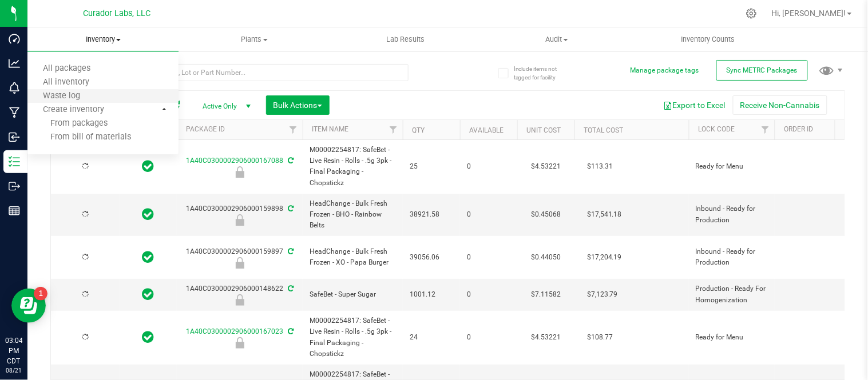 The width and height of the screenshot is (868, 380). Describe the element at coordinates (486, 130) in the screenshot. I see `a: Available` at that location.